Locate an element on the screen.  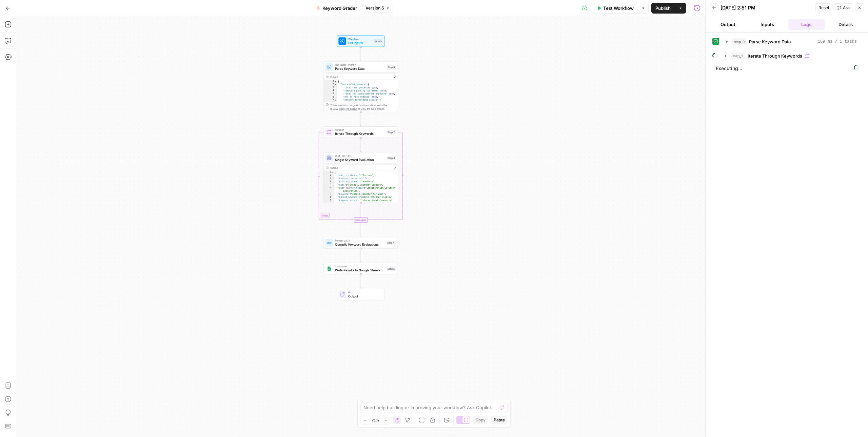
span: 71% is located at coordinates (375, 420).